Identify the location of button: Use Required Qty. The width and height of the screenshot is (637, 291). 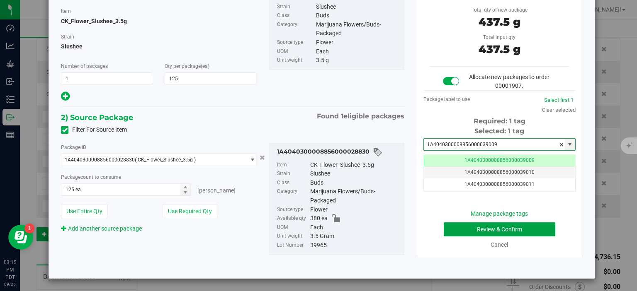
(190, 211).